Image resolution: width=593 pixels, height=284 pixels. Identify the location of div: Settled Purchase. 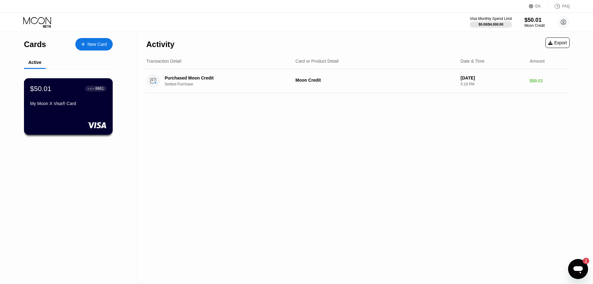
(230, 84).